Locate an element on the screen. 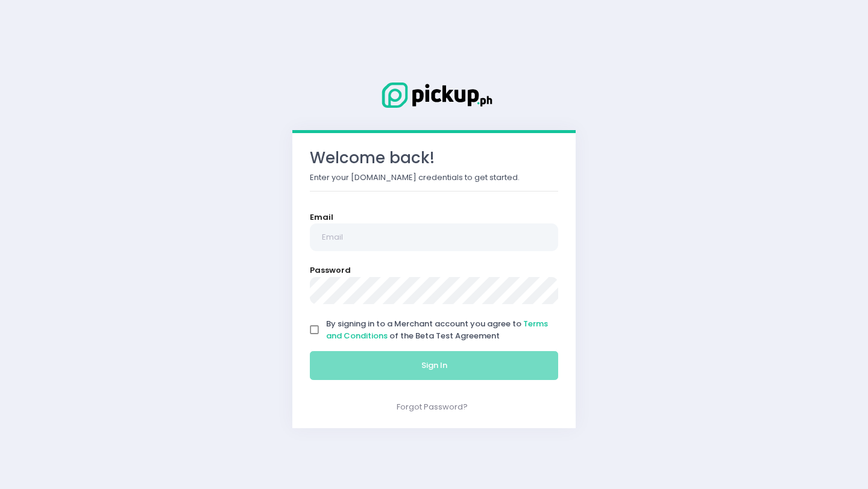 The height and width of the screenshot is (489, 868). span: Sign In is located at coordinates (434, 365).